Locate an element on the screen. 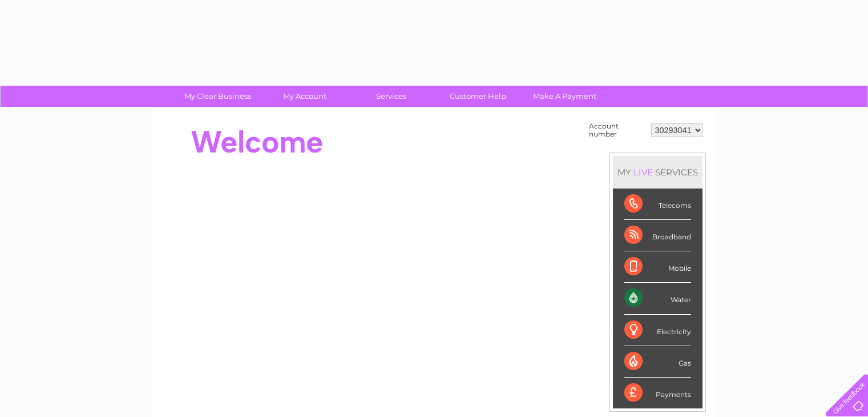 Image resolution: width=868 pixels, height=417 pixels. div: Broadband is located at coordinates (657, 235).